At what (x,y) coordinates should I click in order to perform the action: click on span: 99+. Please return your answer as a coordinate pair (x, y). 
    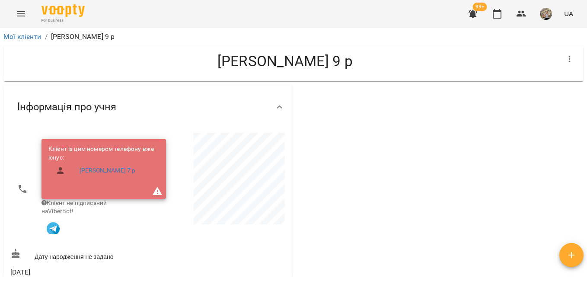
    Looking at the image, I should click on (479, 7).